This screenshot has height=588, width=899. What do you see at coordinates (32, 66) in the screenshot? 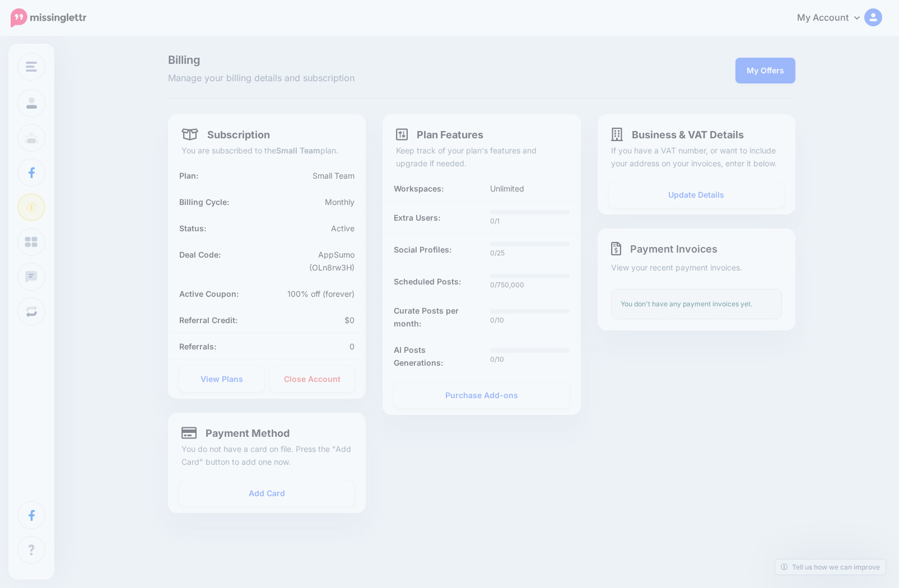
I see `img: menu.png` at bounding box center [32, 66].